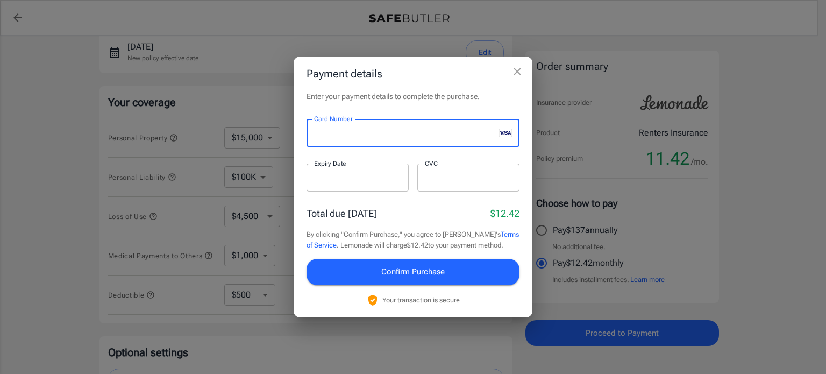 The width and height of the screenshot is (826, 374). What do you see at coordinates (505, 133) in the screenshot?
I see `svg: visa` at bounding box center [505, 133].